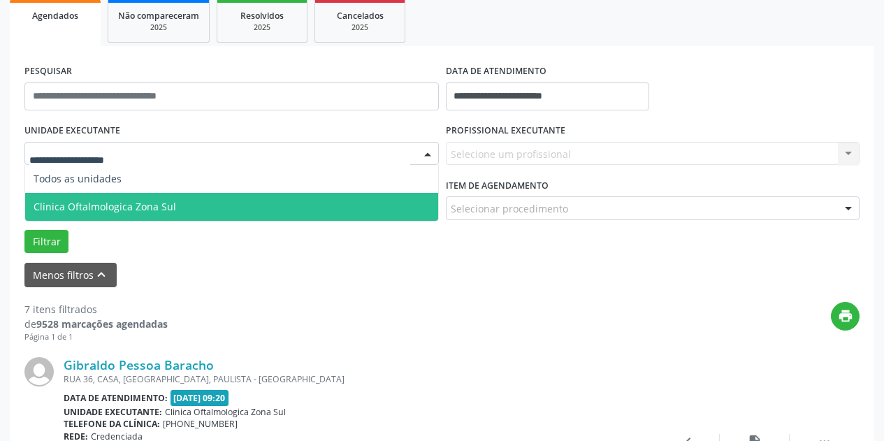 The image size is (884, 441). I want to click on span: Resolvidos, so click(262, 15).